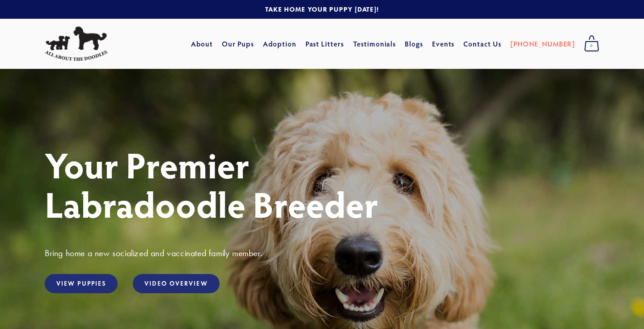  Describe the element at coordinates (176, 283) in the screenshot. I see `a: Video Overview` at that location.